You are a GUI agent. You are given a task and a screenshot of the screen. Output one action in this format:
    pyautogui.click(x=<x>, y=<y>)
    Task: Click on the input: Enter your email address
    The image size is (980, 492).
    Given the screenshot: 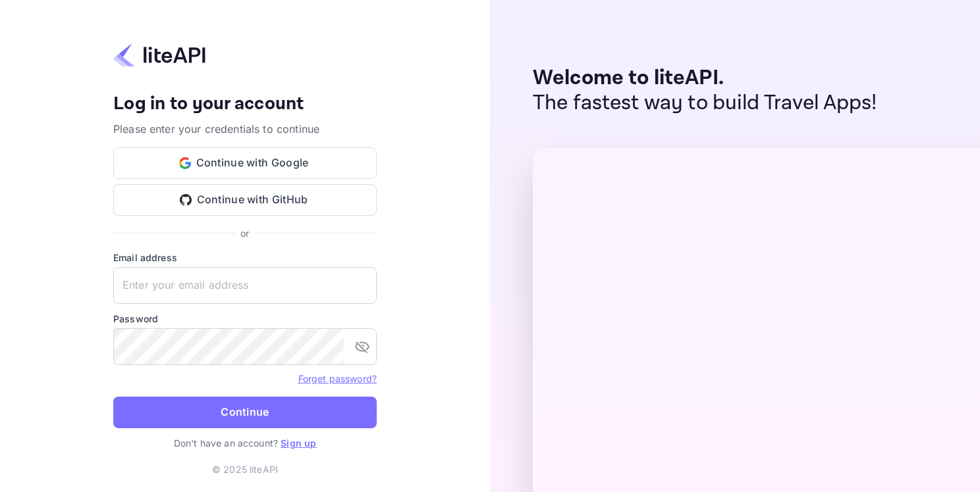 What is the action you would take?
    pyautogui.click(x=245, y=286)
    